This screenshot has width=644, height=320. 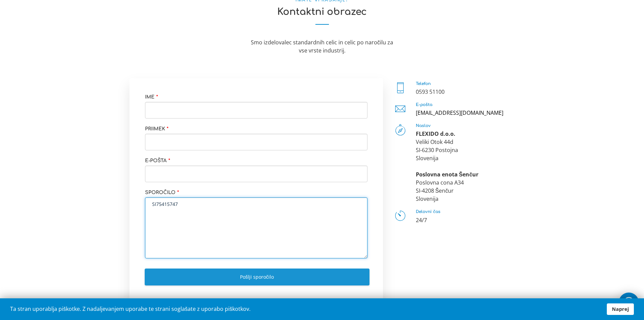 I want to click on p: 24/7, so click(x=465, y=220).